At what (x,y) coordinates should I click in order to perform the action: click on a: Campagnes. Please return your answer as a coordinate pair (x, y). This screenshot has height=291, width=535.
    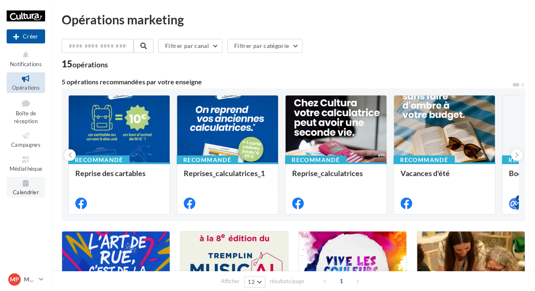
    Looking at the image, I should click on (26, 139).